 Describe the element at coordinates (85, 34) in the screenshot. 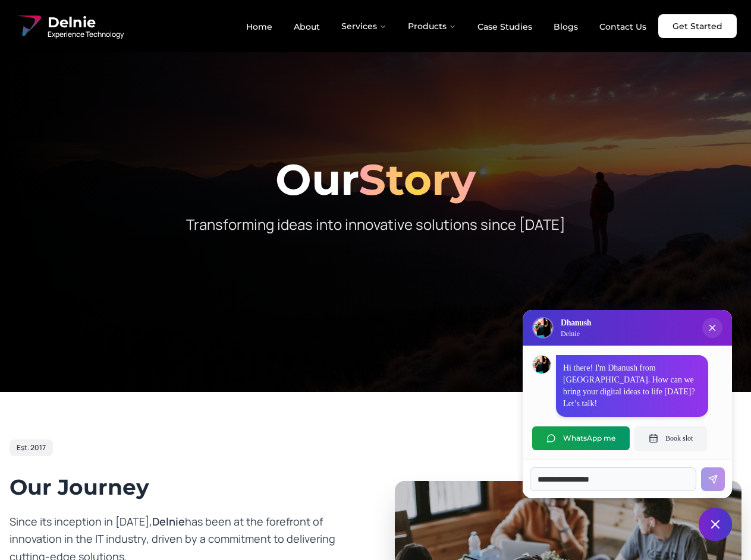

I see `span: Experience Technology` at that location.